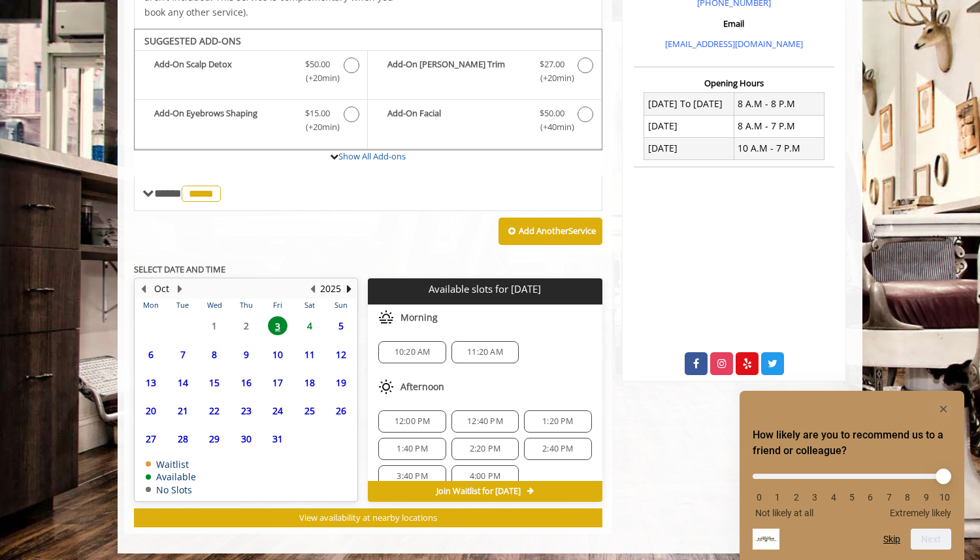 This screenshot has width=980, height=560. Describe the element at coordinates (182, 305) in the screenshot. I see `th: Tue` at that location.